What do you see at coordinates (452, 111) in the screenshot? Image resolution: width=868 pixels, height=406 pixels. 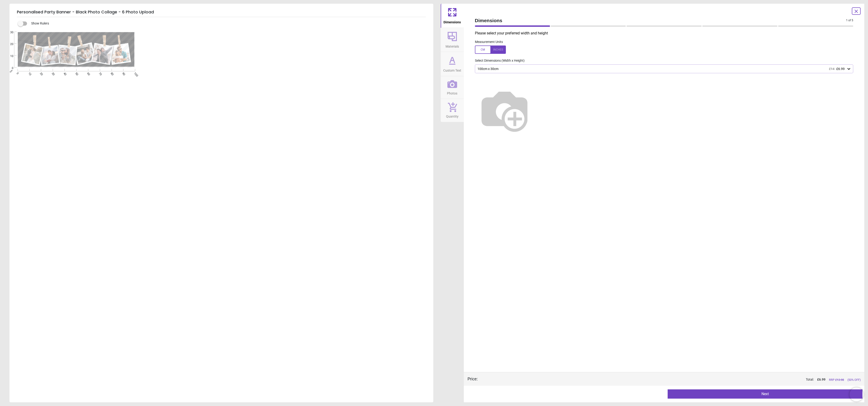 I see `button: Quantity` at bounding box center [452, 111].